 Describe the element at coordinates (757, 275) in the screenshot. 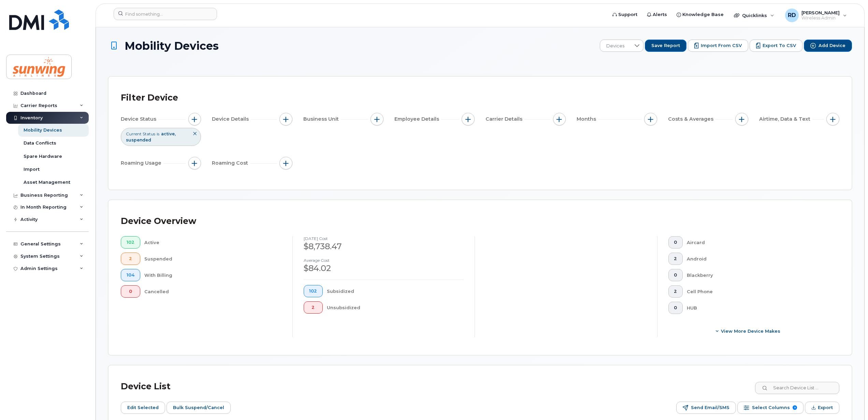

I see `div: Blackberry` at that location.